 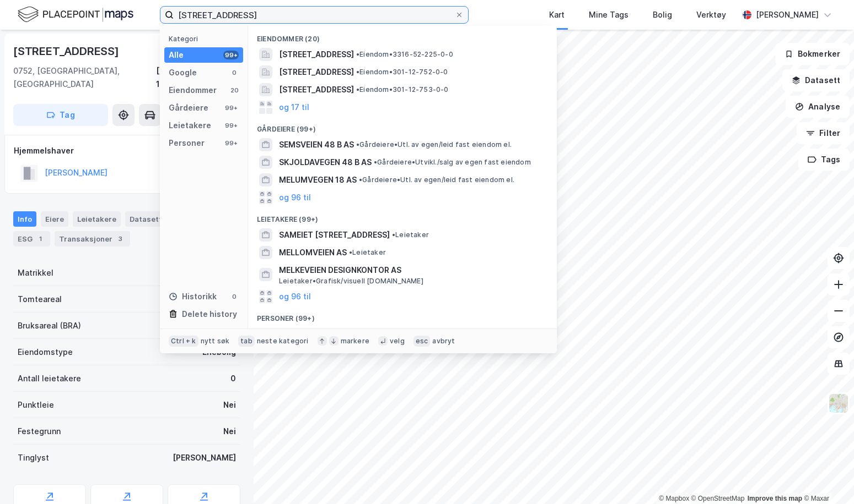 I want to click on button: Tags, so click(x=824, y=159).